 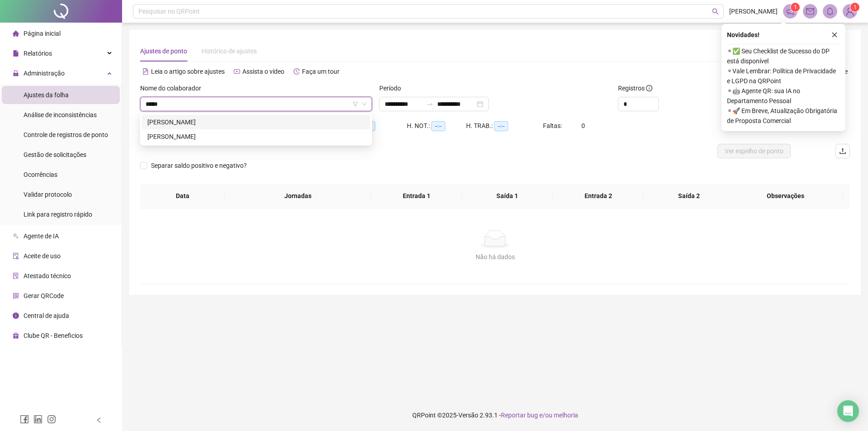 What do you see at coordinates (16, 336) in the screenshot?
I see `span: gift` at bounding box center [16, 336].